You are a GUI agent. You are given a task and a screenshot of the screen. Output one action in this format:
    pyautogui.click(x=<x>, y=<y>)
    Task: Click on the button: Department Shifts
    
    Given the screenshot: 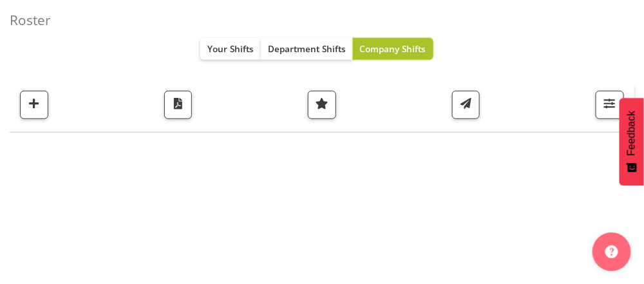 What is the action you would take?
    pyautogui.click(x=306, y=49)
    